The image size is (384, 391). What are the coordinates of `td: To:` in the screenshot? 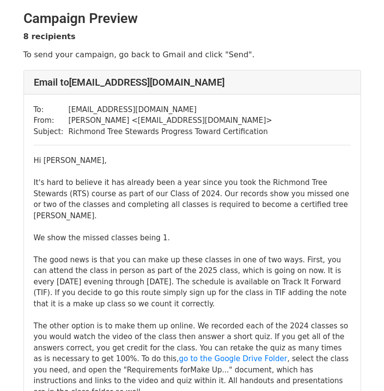 It's located at (51, 110).